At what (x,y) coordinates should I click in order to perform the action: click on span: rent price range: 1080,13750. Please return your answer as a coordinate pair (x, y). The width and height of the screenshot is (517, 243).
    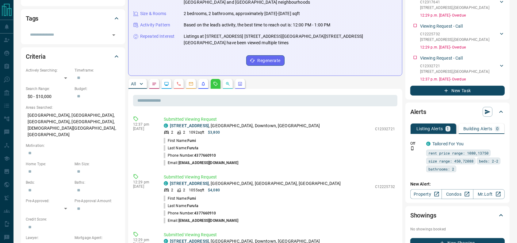
    Looking at the image, I should click on (459, 153).